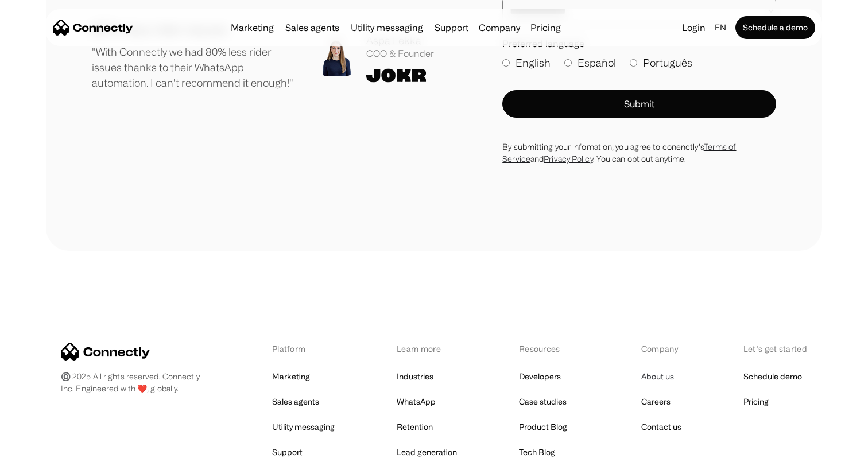 This screenshot has height=458, width=868. Describe the element at coordinates (658, 377) in the screenshot. I see `a: About us` at that location.